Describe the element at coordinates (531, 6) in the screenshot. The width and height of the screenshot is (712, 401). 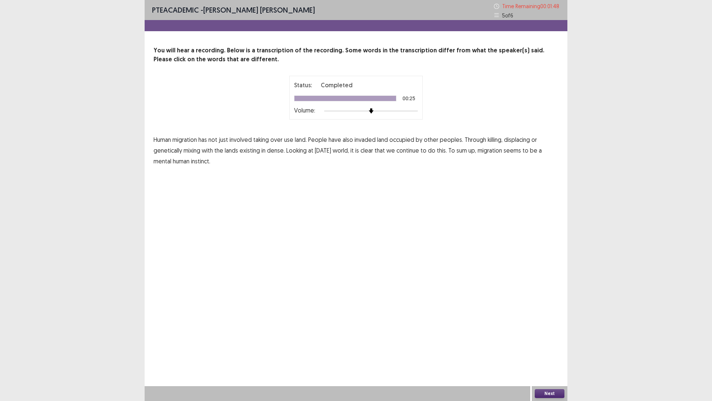
I see `p: Time Remaining 00 : 01 : 48` at that location.